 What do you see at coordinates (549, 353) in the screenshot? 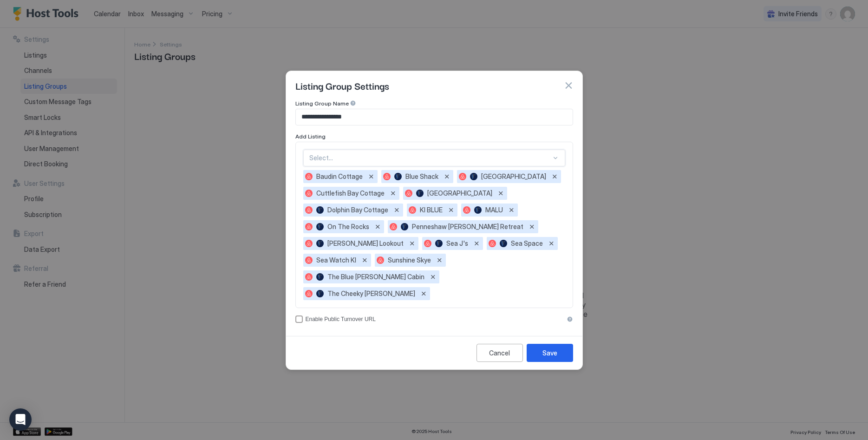
I see `button: Save` at bounding box center [549, 353].